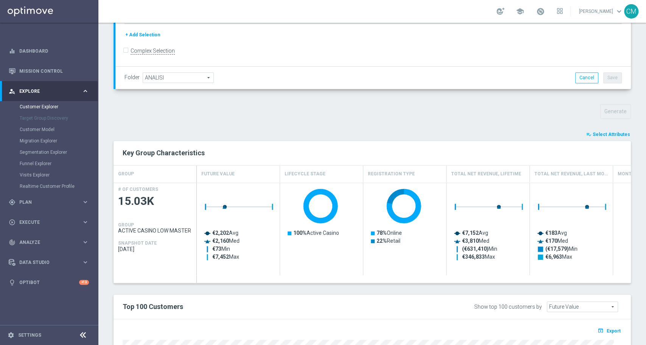  I want to click on i: settings, so click(11, 335).